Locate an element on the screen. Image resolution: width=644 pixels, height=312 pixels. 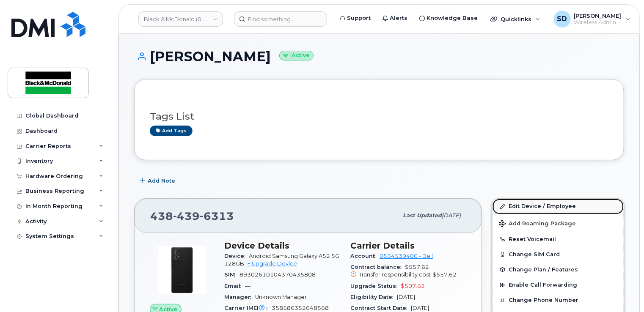
small: Active is located at coordinates (296, 55).